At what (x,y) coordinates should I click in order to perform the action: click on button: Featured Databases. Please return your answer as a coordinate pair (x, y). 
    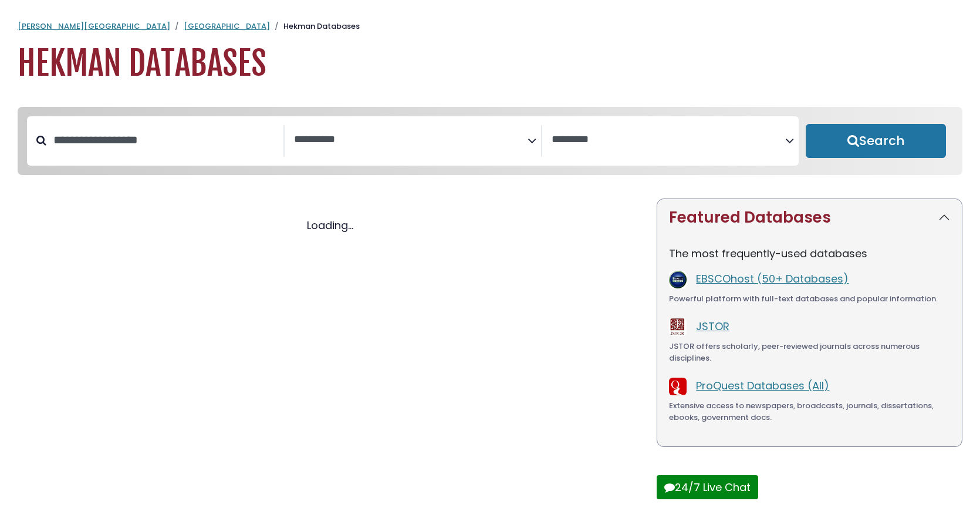
    Looking at the image, I should click on (810, 217).